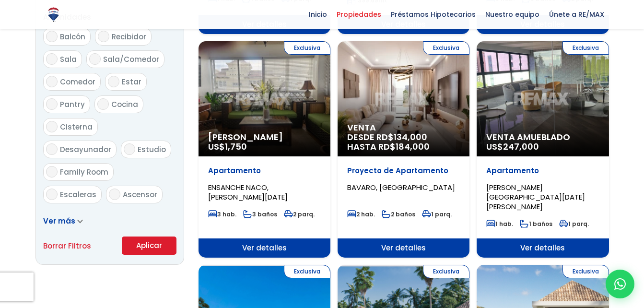  What do you see at coordinates (403, 171) in the screenshot?
I see `p: Proyecto de Apartamento` at bounding box center [403, 171].